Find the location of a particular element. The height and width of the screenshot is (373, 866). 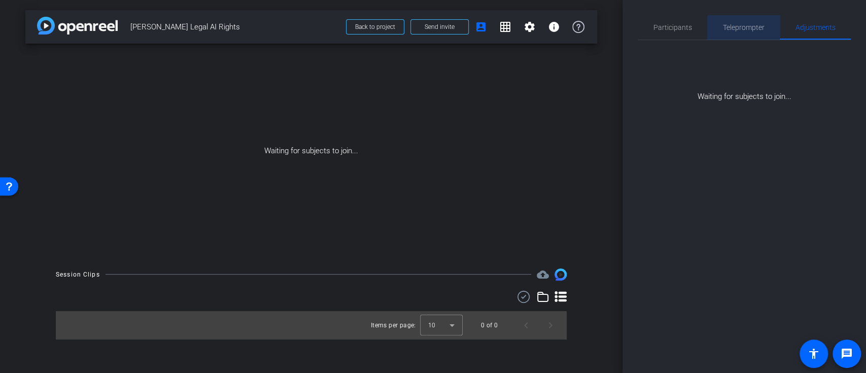

div: Items per page: is located at coordinates (393, 325).